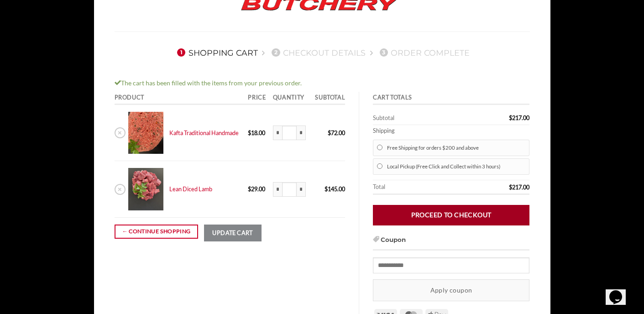 The width and height of the screenshot is (644, 314). I want to click on th: Total, so click(413, 188).